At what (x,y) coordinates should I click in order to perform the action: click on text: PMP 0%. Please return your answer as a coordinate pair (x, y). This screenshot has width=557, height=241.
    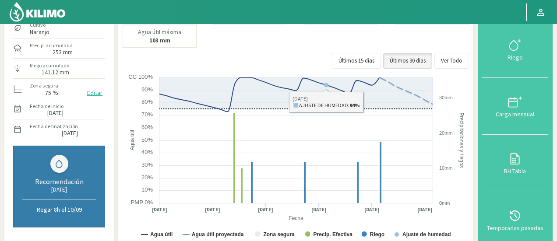
    Looking at the image, I should click on (142, 202).